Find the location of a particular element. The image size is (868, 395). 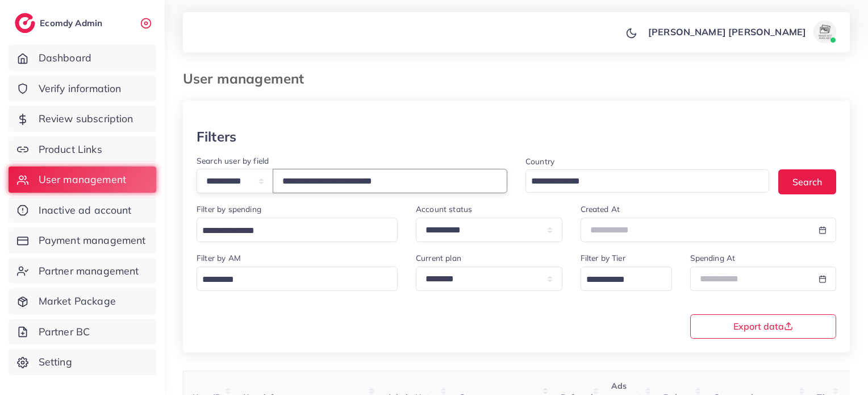

label: Filter by Tier is located at coordinates (603, 258).